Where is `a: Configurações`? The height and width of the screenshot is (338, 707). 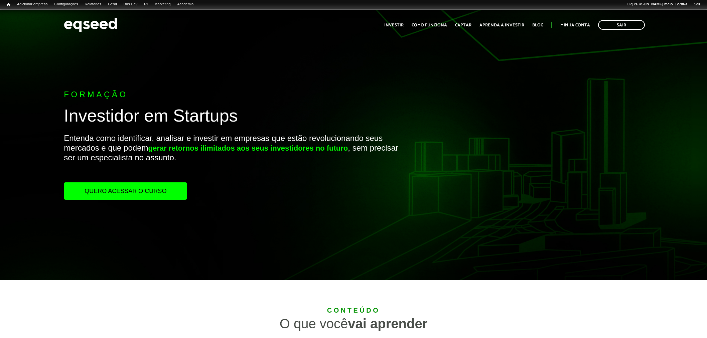 a: Configurações is located at coordinates (66, 4).